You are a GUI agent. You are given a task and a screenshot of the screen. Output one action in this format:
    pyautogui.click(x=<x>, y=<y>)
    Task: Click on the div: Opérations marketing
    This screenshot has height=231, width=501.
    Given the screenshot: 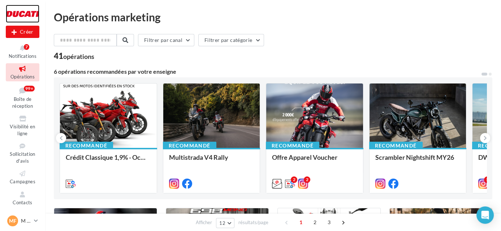 What is the action you would take?
    pyautogui.click(x=273, y=17)
    